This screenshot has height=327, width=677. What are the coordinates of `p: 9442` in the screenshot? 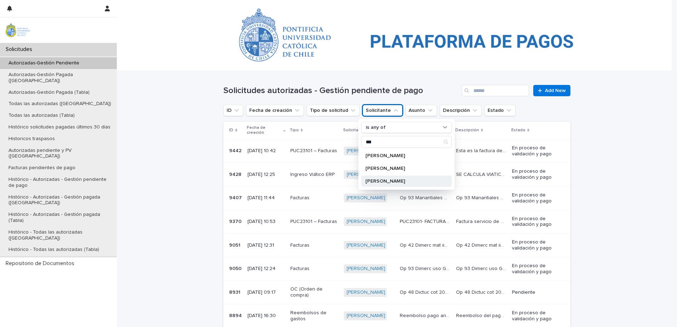 It's located at (236, 150).